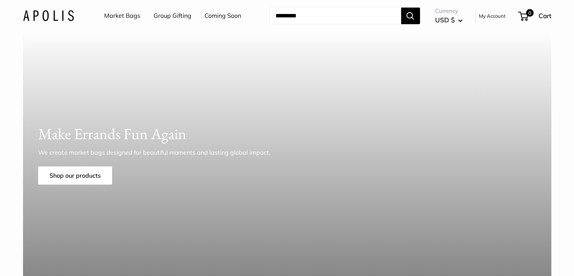 The width and height of the screenshot is (574, 276). What do you see at coordinates (535, 16) in the screenshot?
I see `a: 0 Cart` at bounding box center [535, 16].